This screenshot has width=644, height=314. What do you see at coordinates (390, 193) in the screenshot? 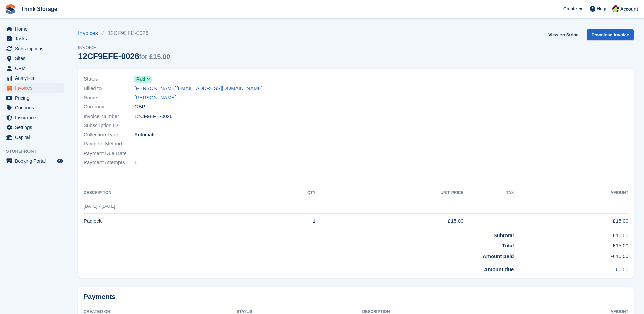
I see `th: Unit Price` at bounding box center [390, 193].